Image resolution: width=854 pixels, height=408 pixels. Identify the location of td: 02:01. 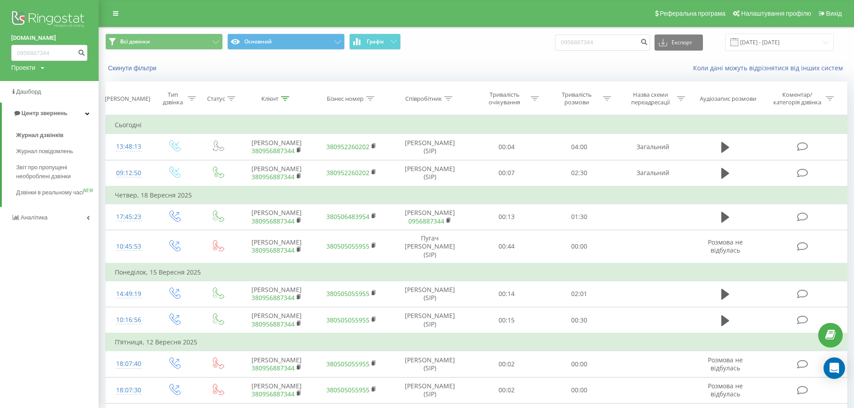
(579, 294).